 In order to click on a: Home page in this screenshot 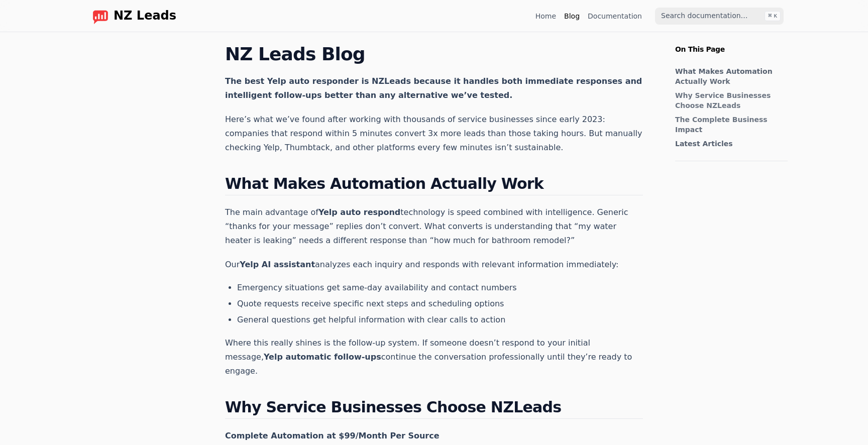, I will do `click(130, 16)`.